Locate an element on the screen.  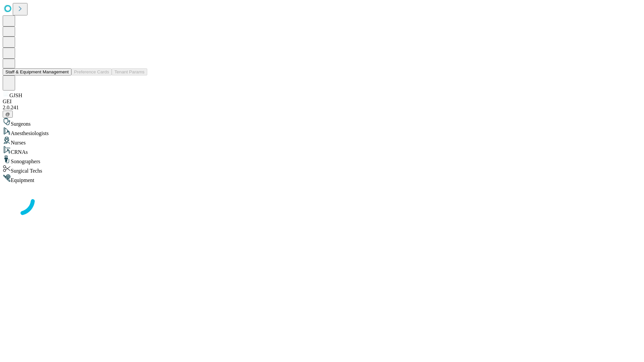
div: Sonographers is located at coordinates (322, 160).